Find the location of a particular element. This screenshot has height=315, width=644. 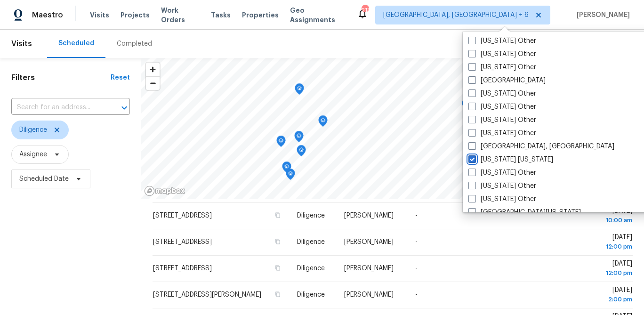

h1: Filters is located at coordinates (61, 78).